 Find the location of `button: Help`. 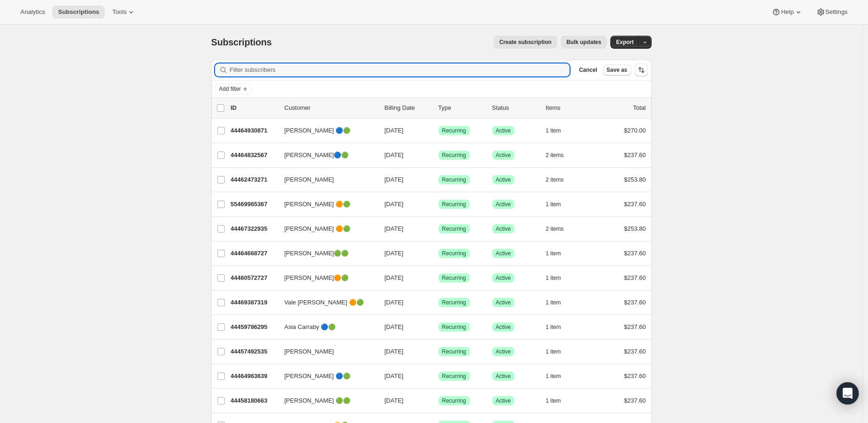

button: Help is located at coordinates (787, 12).